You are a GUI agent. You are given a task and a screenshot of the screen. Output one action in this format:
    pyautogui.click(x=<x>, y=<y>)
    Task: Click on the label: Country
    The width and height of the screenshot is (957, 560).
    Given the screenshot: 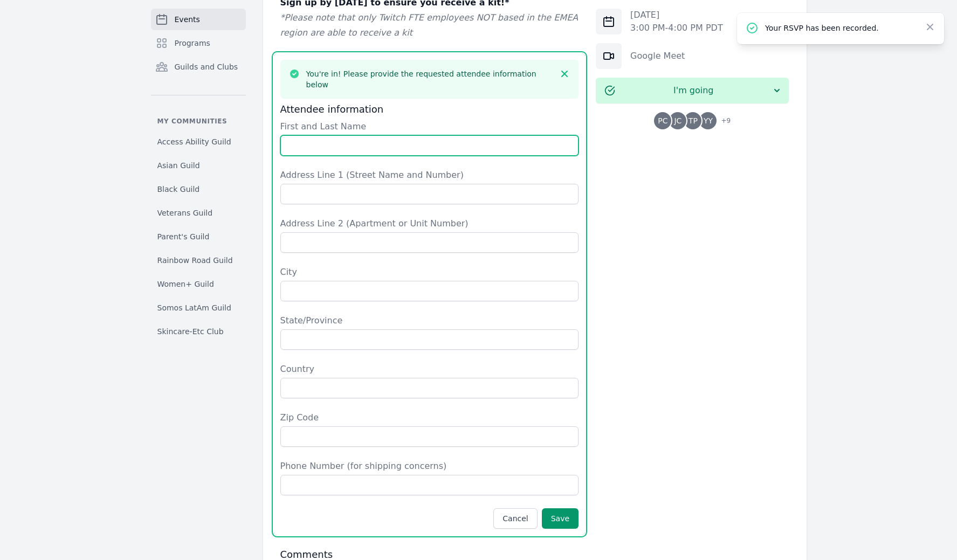 What is the action you would take?
    pyautogui.click(x=430, y=370)
    